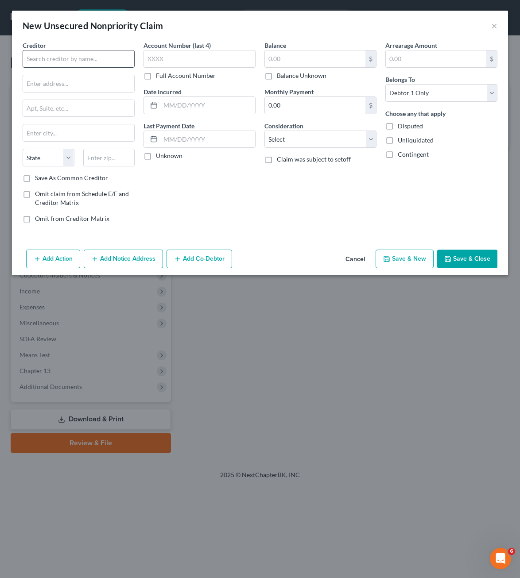 The height and width of the screenshot is (578, 520). What do you see at coordinates (410, 126) in the screenshot?
I see `span: Disputed` at bounding box center [410, 126].